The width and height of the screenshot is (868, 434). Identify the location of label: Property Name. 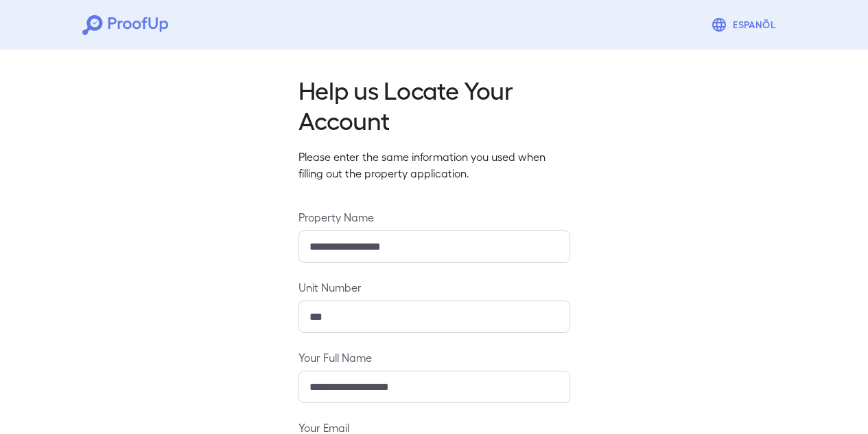
(434, 217).